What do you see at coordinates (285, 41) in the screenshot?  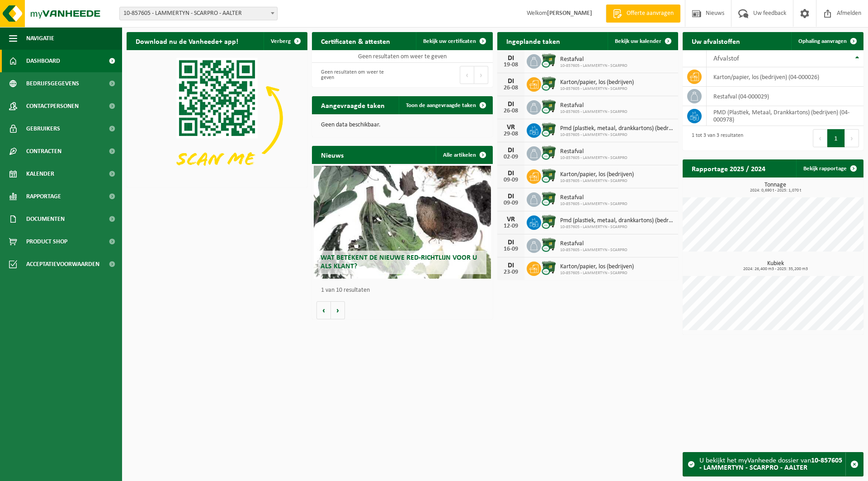 I see `button: Verberg` at bounding box center [285, 41].